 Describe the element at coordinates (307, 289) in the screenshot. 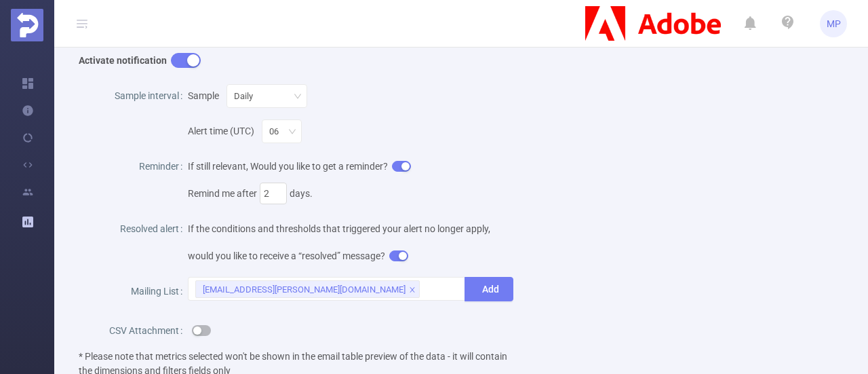

I see `li: max.penny-barrow@publicismedia.com` at that location.